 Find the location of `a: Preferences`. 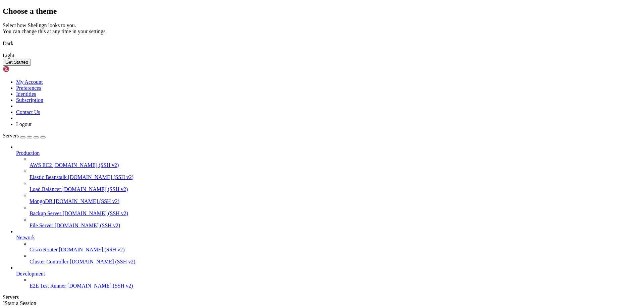

a: Preferences is located at coordinates (28, 88).